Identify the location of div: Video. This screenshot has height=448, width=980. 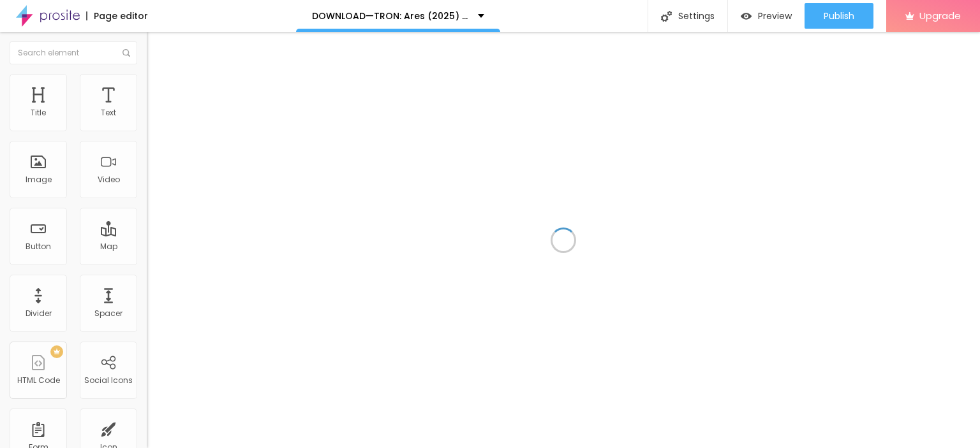
(109, 180).